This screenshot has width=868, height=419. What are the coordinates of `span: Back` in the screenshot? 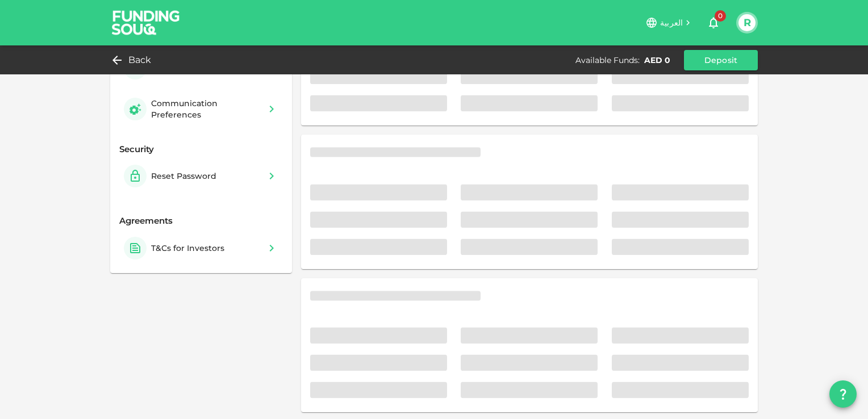 It's located at (140, 60).